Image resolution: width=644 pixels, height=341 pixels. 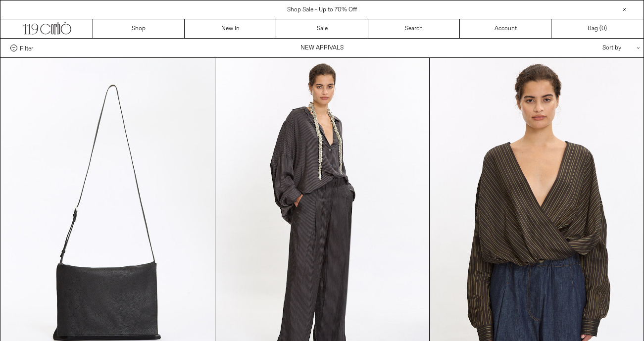 I want to click on a: Shop Sale - Up to 70% Off, so click(x=322, y=10).